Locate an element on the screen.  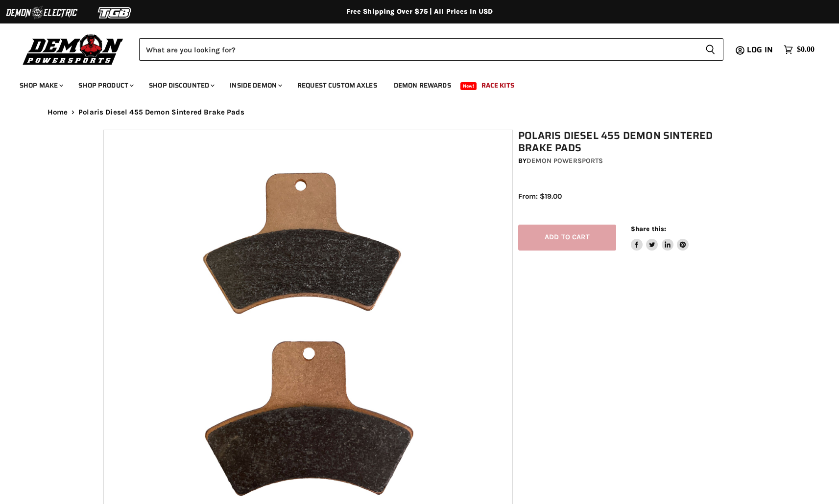
span: Log in is located at coordinates (760, 49).